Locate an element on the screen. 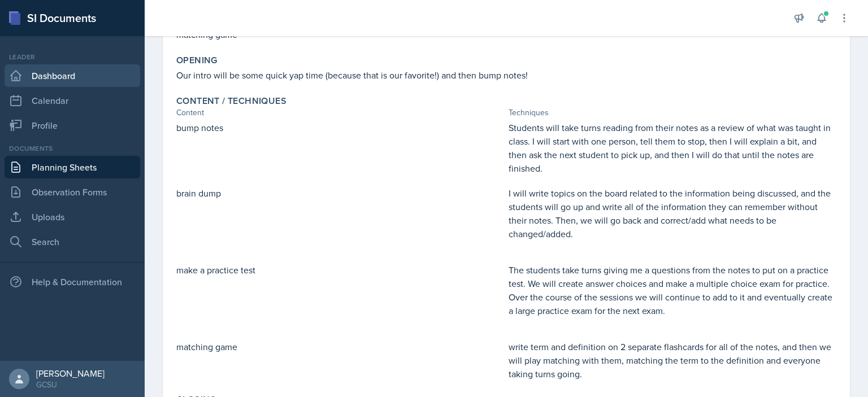 This screenshot has height=397, width=868. a: Search is located at coordinates (72, 242).